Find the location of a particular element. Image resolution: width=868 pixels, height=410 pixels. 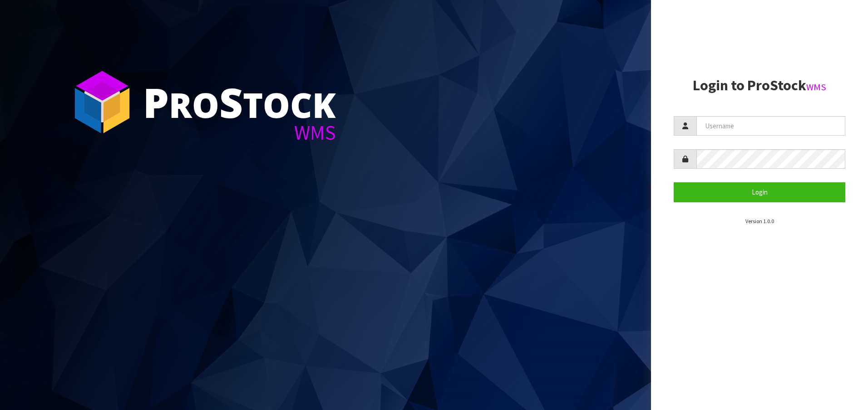

h2: Login to ProStock is located at coordinates (760, 86).